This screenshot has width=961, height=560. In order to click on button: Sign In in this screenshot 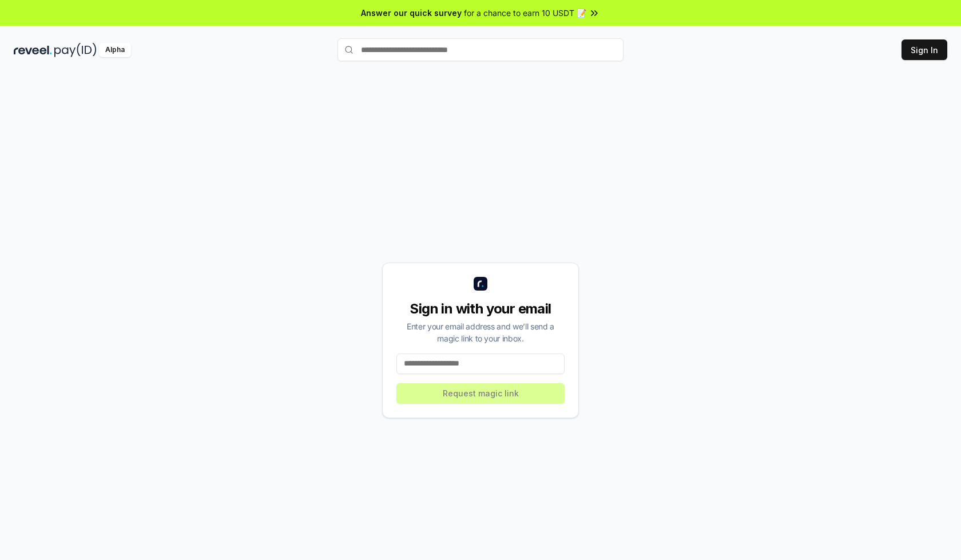, I will do `click(925, 50)`.